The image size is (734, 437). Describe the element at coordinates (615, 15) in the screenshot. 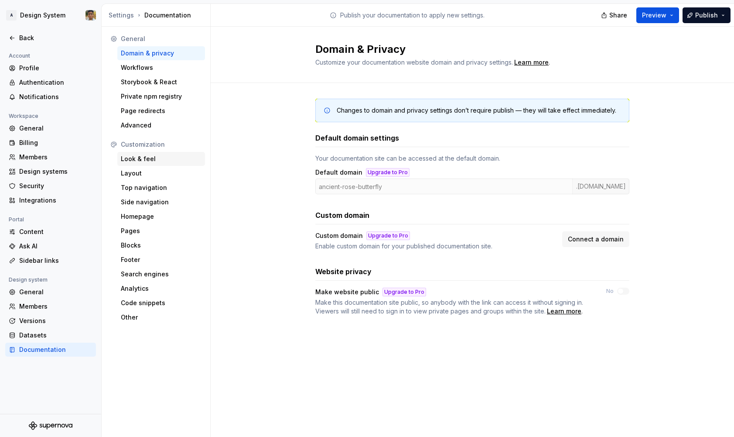

I see `button: Share` at that location.